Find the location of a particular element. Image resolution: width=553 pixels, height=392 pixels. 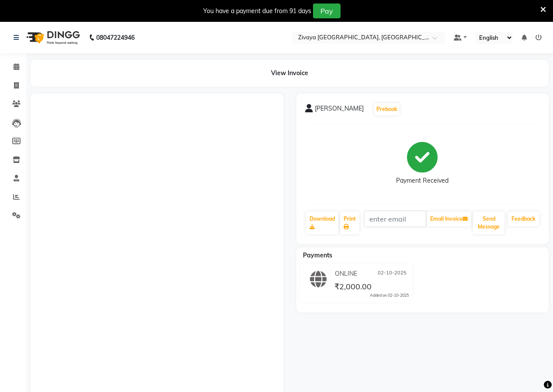

span: ₹2,000.00 is located at coordinates (353, 288).